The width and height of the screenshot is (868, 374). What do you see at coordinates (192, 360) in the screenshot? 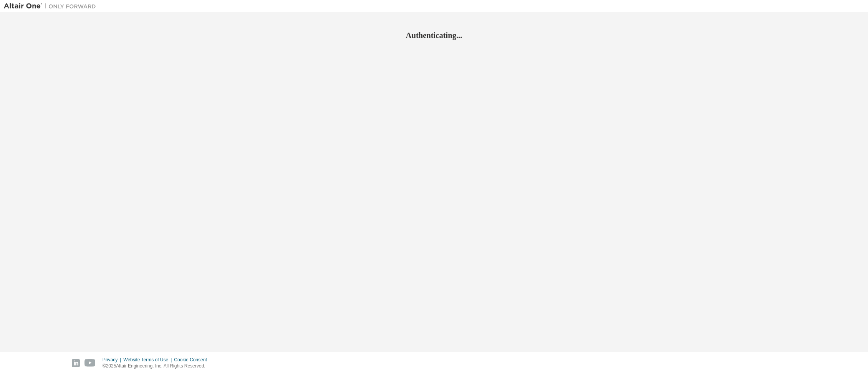
I see `div: Cookie Consent` at bounding box center [192, 360].